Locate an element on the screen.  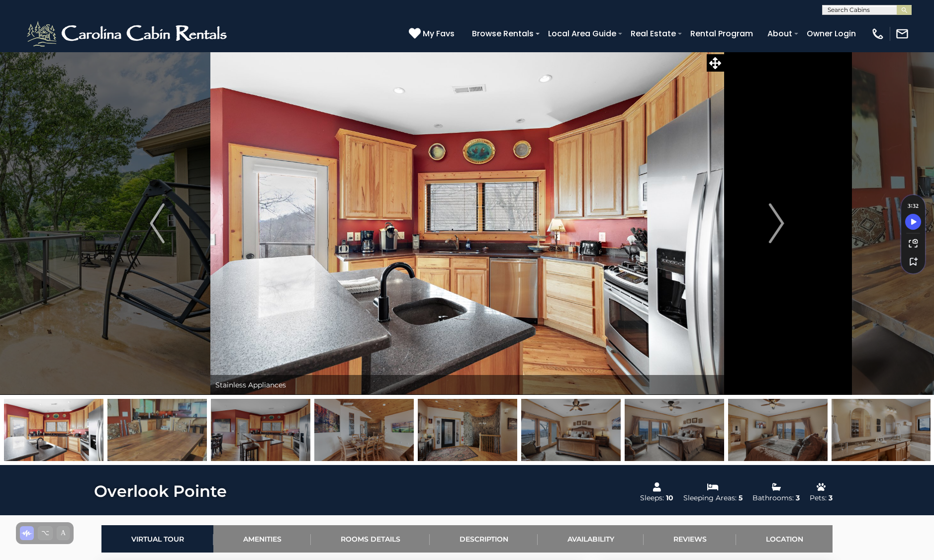
img: mail-regular-white.png is located at coordinates (903, 34).